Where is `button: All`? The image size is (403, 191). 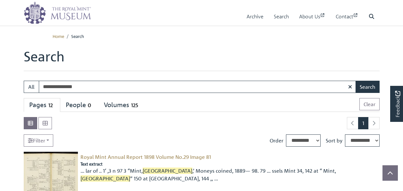
button: All is located at coordinates (31, 87).